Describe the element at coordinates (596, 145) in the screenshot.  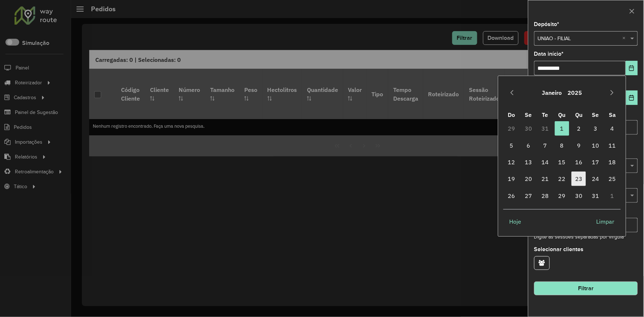
I see `td: 10` at that location.